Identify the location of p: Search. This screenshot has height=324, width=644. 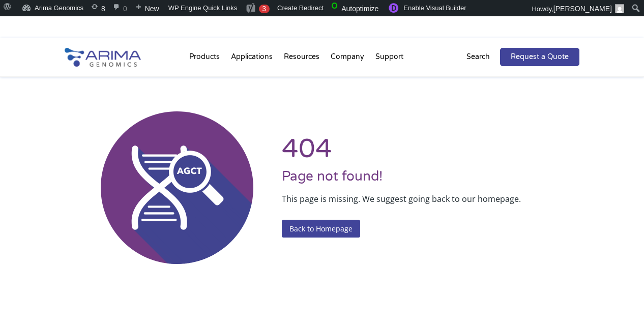
(479, 57).